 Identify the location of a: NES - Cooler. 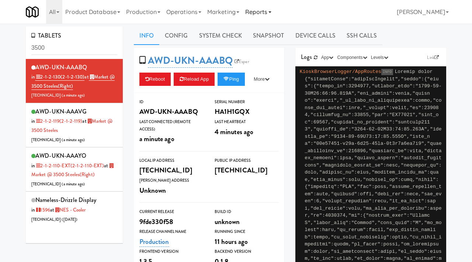
(70, 210).